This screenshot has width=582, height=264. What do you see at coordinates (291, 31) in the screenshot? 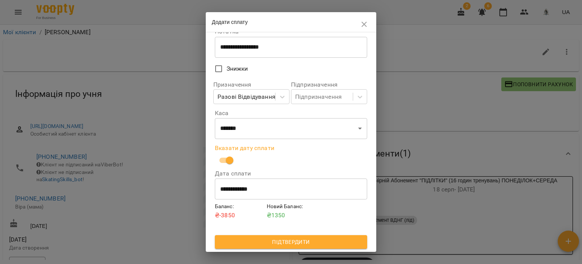
I see `label: Нотатка` at bounding box center [291, 31].